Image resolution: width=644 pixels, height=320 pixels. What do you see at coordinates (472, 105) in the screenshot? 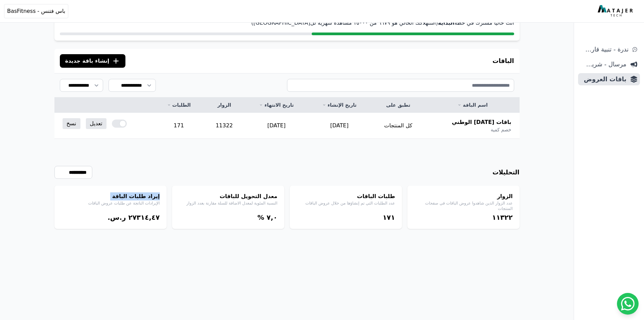
I see `a: اسم الباقة` at bounding box center [472, 105].